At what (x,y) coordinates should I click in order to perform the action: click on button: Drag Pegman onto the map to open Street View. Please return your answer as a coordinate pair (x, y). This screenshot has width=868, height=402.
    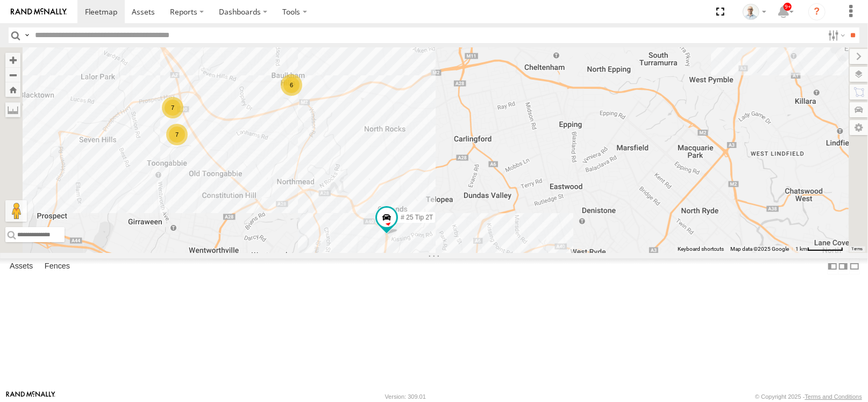
    Looking at the image, I should click on (16, 211).